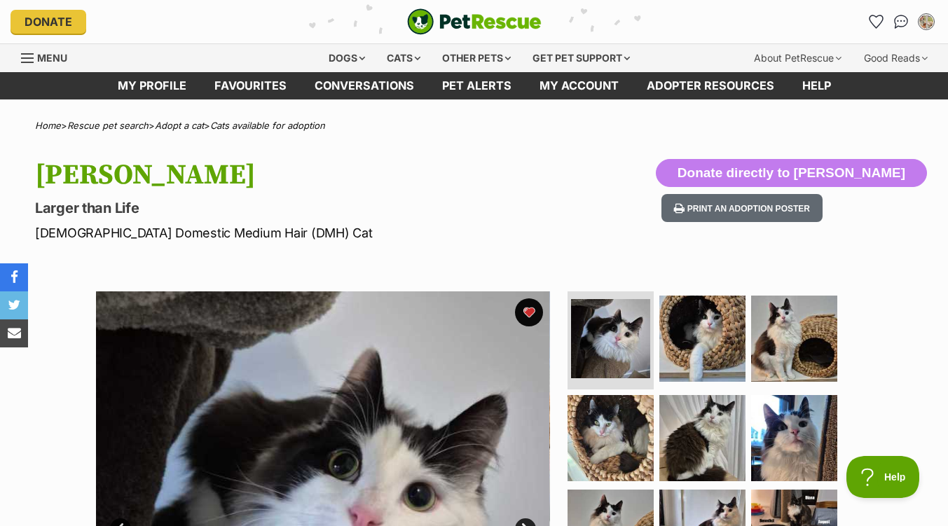 Image resolution: width=948 pixels, height=526 pixels. Describe the element at coordinates (268, 125) in the screenshot. I see `a: Cats available for adoption` at that location.